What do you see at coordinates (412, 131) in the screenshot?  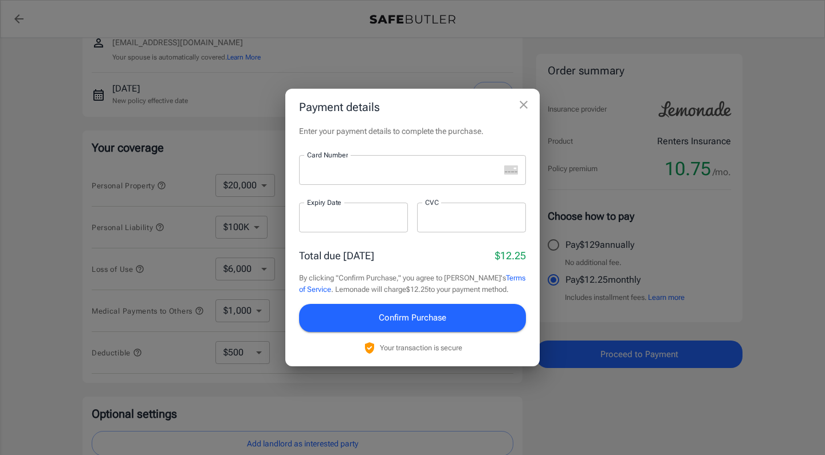 I see `p: Enter your payment details to complete the purchase.` at bounding box center [412, 131].